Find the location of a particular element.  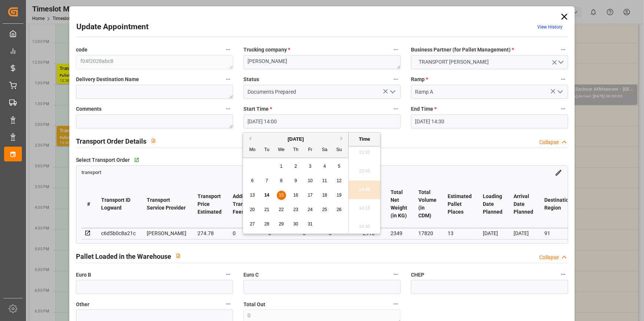

span: End Time is located at coordinates (424, 109).